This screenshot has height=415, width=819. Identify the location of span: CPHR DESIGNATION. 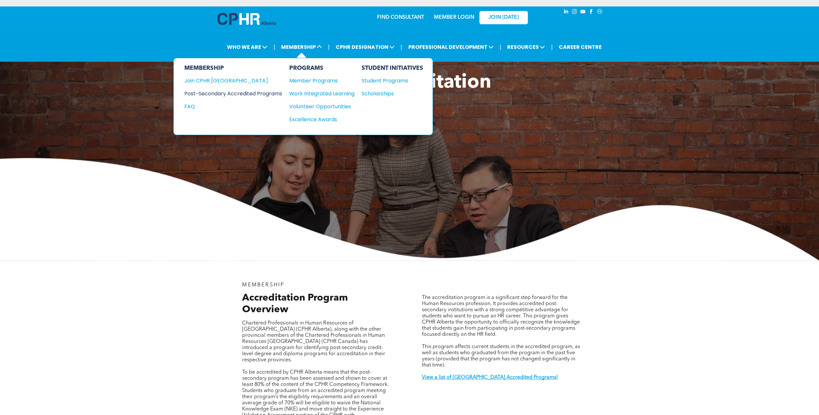
(365, 47).